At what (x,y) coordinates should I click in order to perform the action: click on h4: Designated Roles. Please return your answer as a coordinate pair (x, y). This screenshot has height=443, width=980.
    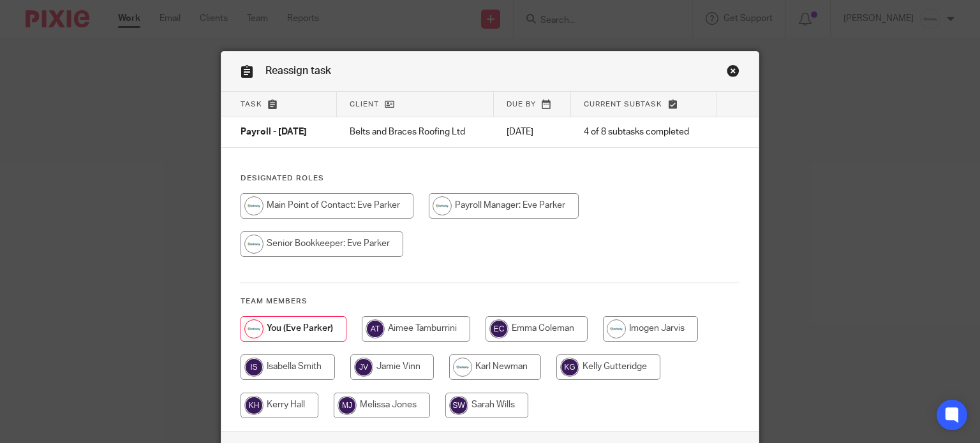
    Looking at the image, I should click on (490, 179).